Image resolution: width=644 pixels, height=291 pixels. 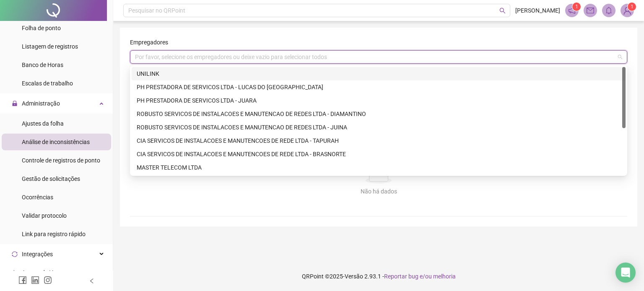 I want to click on span: Folha de ponto, so click(x=41, y=28).